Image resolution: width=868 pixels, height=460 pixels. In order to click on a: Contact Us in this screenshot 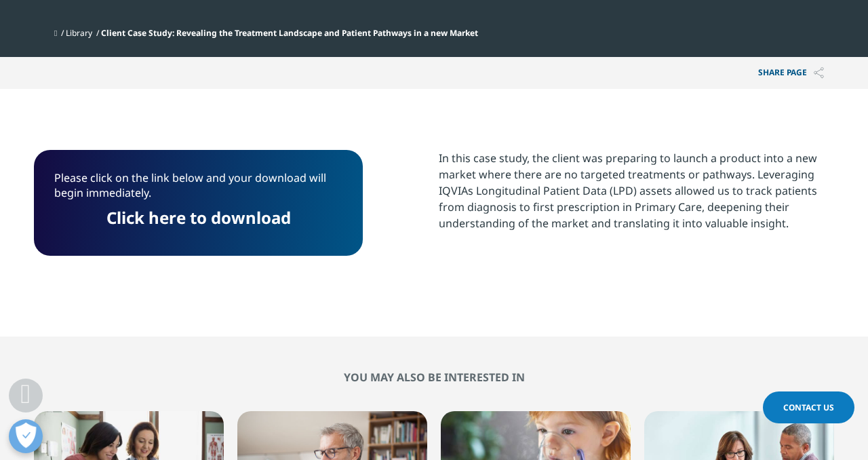, I will do `click(808, 407)`.